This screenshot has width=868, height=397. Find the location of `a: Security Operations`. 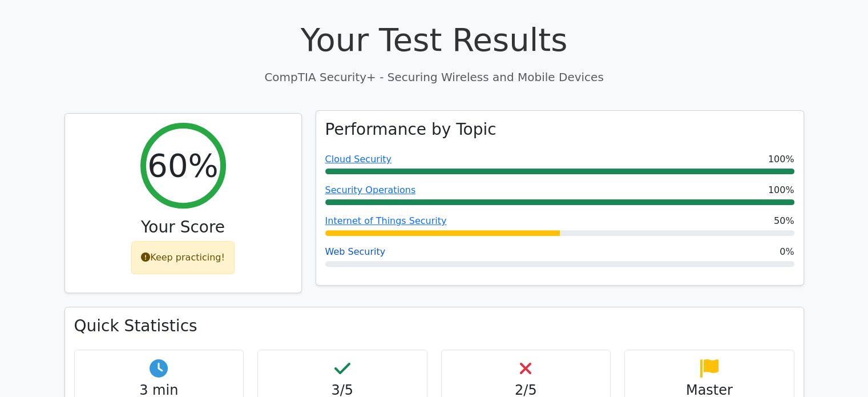

a: Security Operations is located at coordinates (370, 190).